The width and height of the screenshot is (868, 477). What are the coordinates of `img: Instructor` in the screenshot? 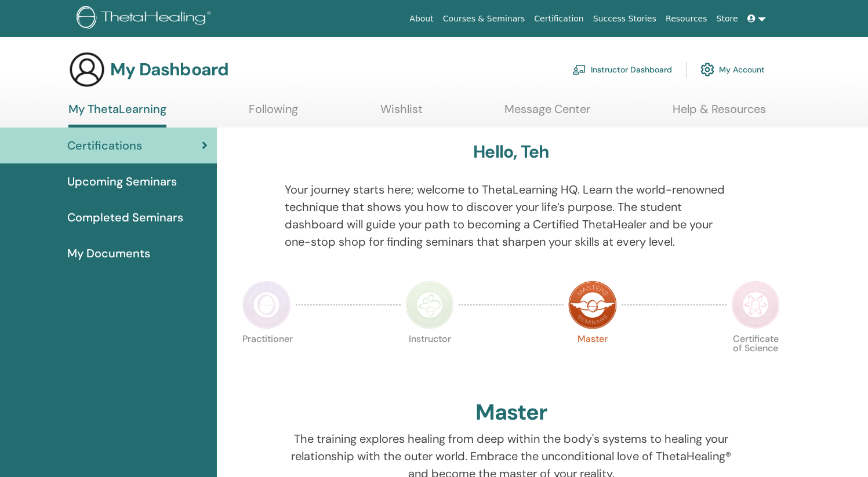 It's located at (430, 305).